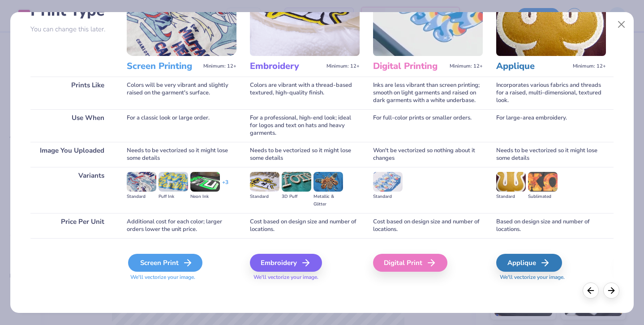 This screenshot has width=644, height=325. I want to click on div: Inks are less vibrant than screen printing; smooth on light garments and raised on dark garments ..., so click(428, 93).